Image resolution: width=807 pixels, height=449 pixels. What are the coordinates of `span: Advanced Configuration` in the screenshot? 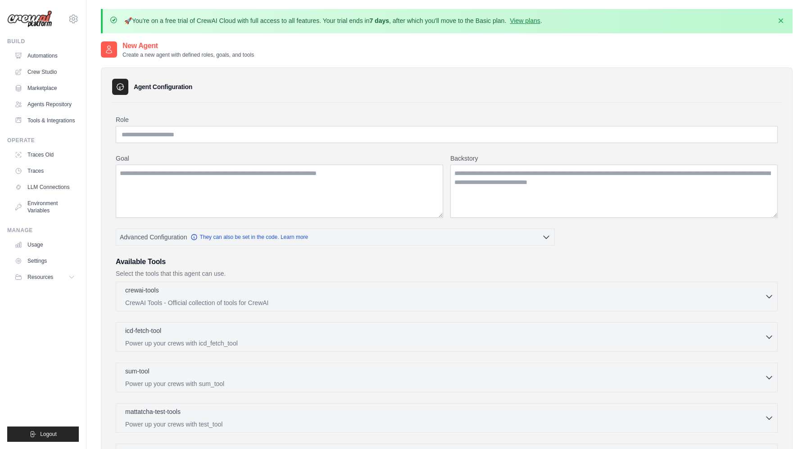 It's located at (153, 237).